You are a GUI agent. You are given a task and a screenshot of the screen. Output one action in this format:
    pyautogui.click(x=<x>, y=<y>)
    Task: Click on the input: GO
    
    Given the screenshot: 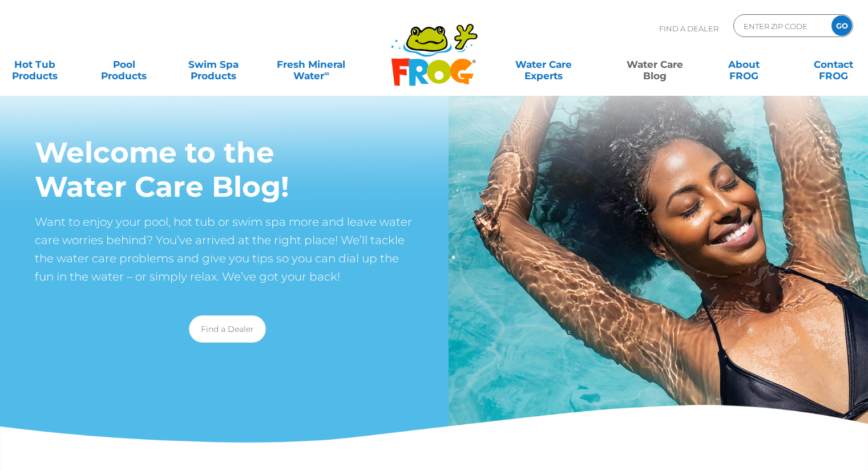 What is the action you would take?
    pyautogui.click(x=841, y=26)
    